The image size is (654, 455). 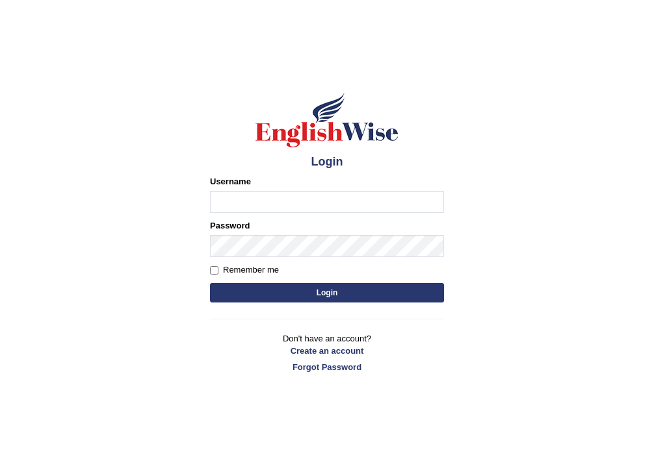 I want to click on a: Create an account, so click(x=327, y=351).